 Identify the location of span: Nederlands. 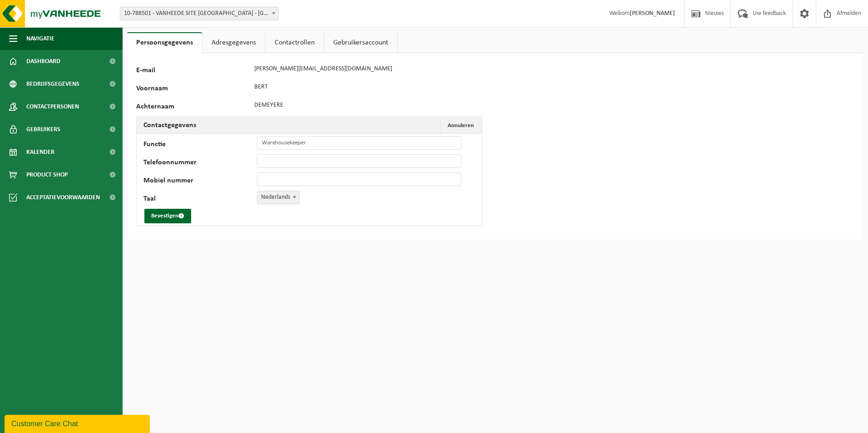
(278, 198).